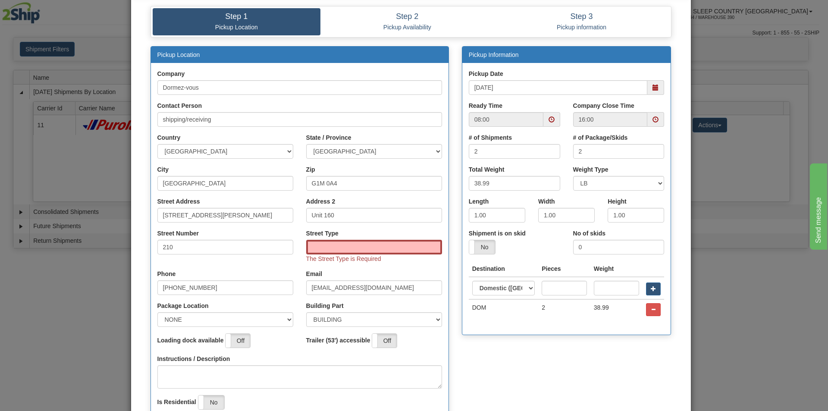 The image size is (828, 411). Describe the element at coordinates (547, 201) in the screenshot. I see `label: Width` at that location.